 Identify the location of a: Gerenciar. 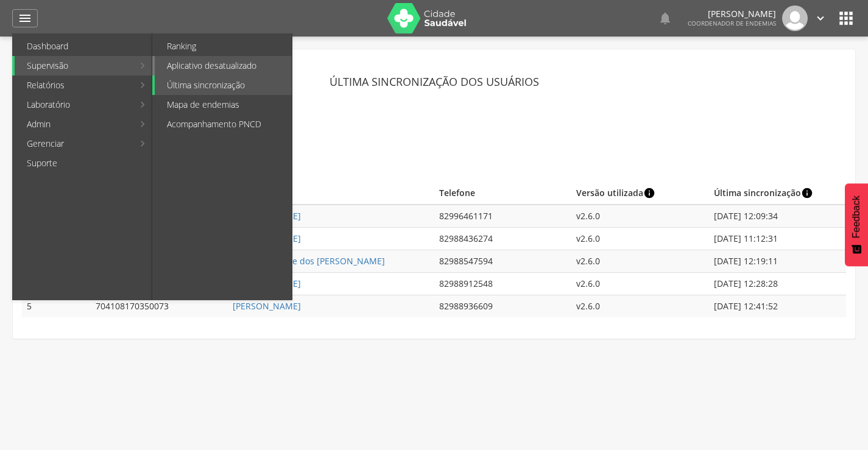
(74, 144).